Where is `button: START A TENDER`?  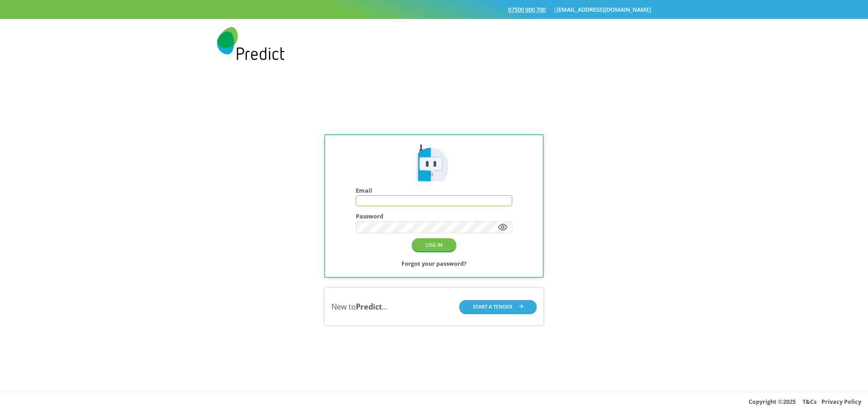
button: START A TENDER is located at coordinates (498, 306).